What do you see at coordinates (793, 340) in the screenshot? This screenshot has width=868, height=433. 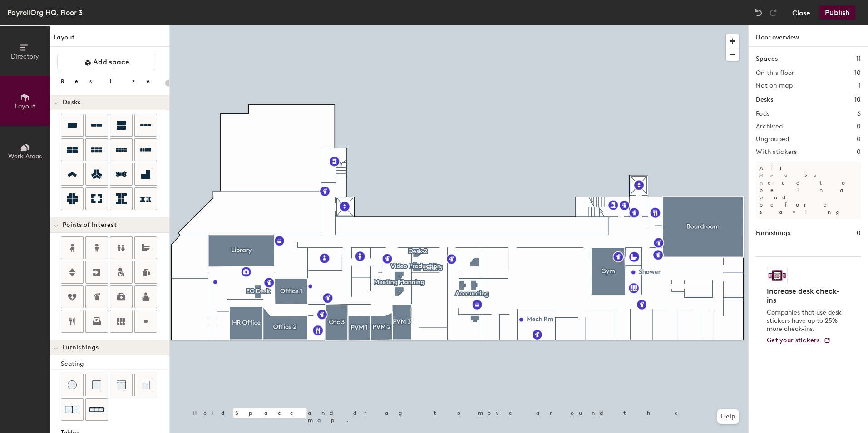 I see `span: Get your stickers` at bounding box center [793, 340].